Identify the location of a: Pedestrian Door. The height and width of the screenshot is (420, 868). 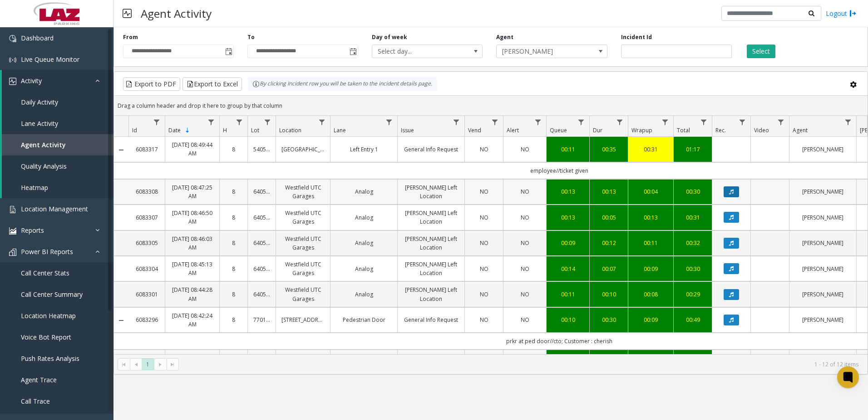
(364, 319).